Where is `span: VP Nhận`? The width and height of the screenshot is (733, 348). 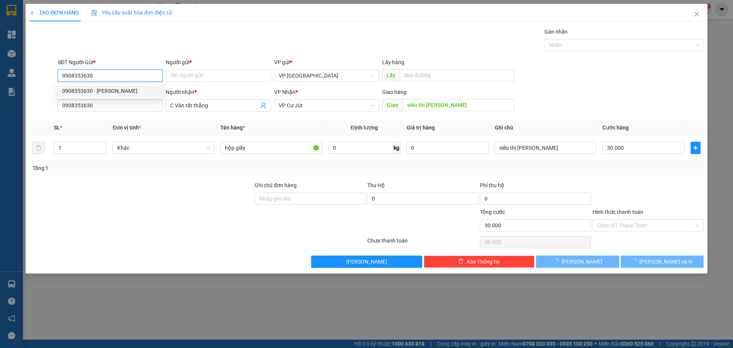
span: VP Nhận is located at coordinates (285, 92).